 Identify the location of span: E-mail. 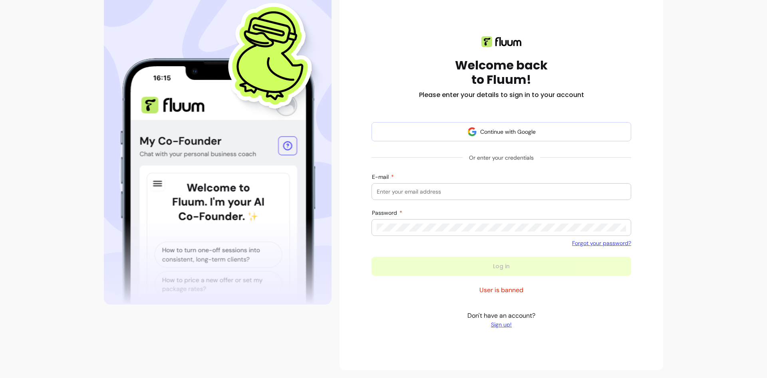
(381, 177).